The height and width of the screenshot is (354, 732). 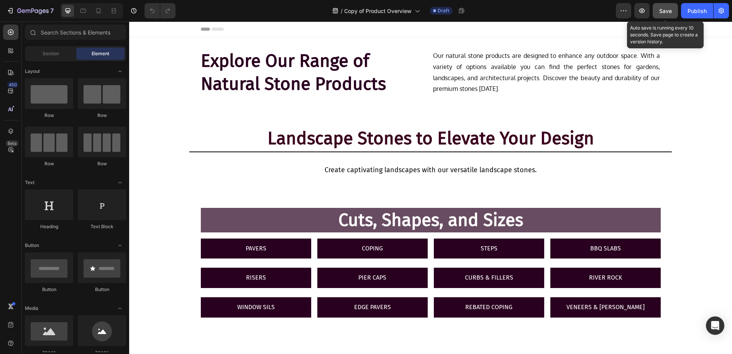 What do you see at coordinates (666, 11) in the screenshot?
I see `button: Save` at bounding box center [666, 11].